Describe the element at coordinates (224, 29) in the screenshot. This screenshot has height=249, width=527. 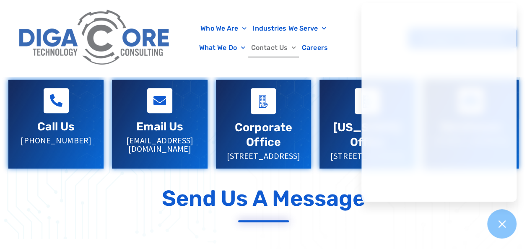
I see `a: Who We Are` at that location.